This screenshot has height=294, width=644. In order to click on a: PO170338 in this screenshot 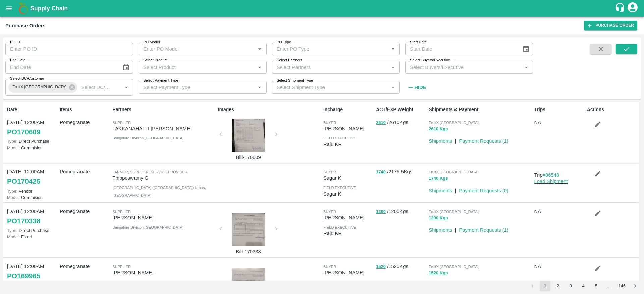, I will do `click(23, 221)`.